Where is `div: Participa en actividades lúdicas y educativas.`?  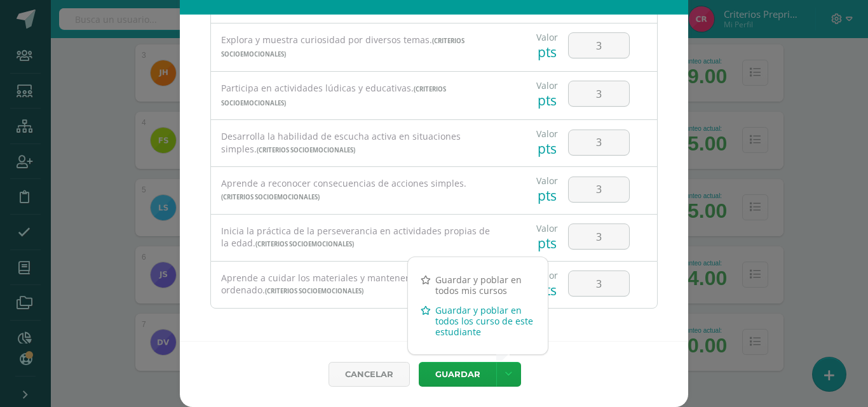 div: Participa en actividades lúdicas y educativas. is located at coordinates (359, 95).